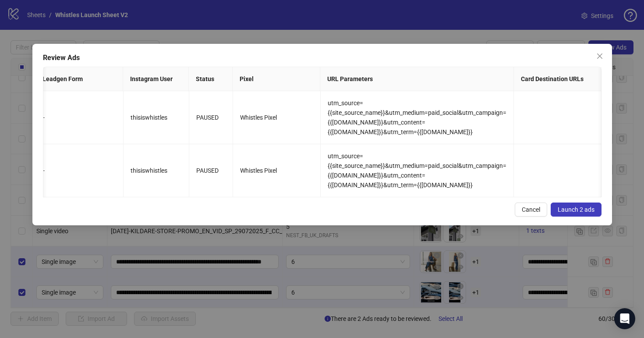 The width and height of the screenshot is (644, 338). I want to click on th: Instagram User, so click(156, 79).